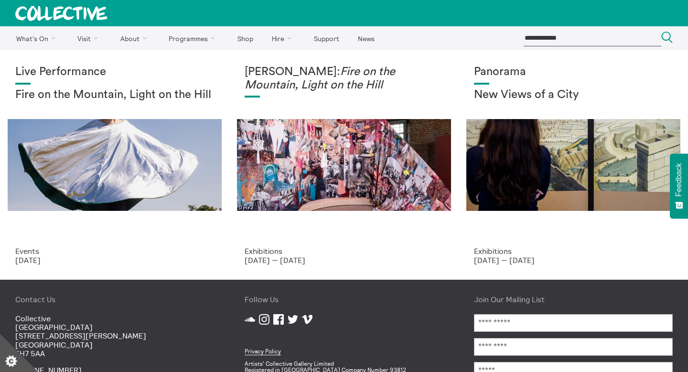 This screenshot has height=372, width=688. Describe the element at coordinates (115, 72) in the screenshot. I see `h1: Live Performance` at that location.